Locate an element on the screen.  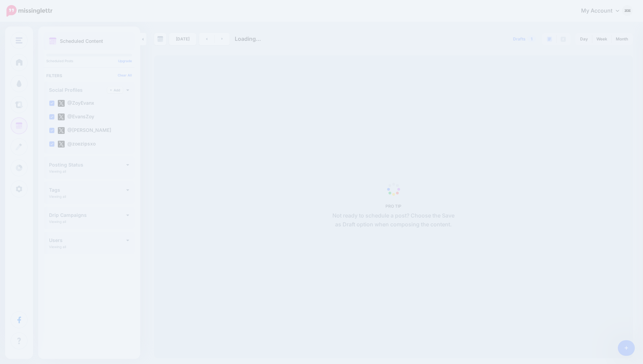
a: Add is located at coordinates (115, 90).